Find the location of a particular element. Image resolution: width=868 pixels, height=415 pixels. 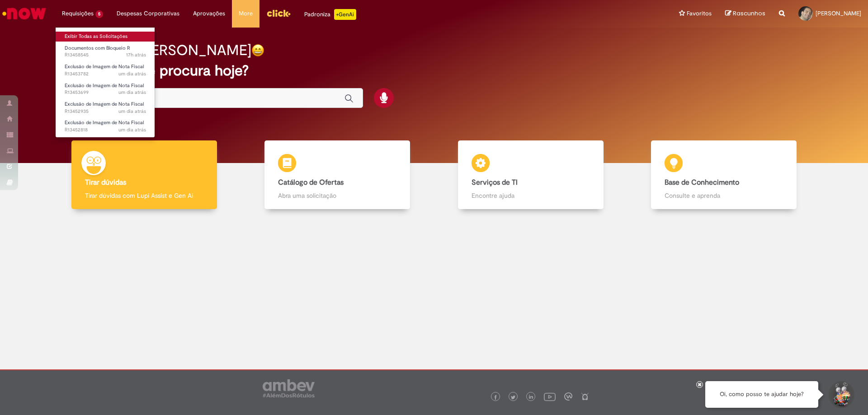

span: R13453699 is located at coordinates (105, 92).